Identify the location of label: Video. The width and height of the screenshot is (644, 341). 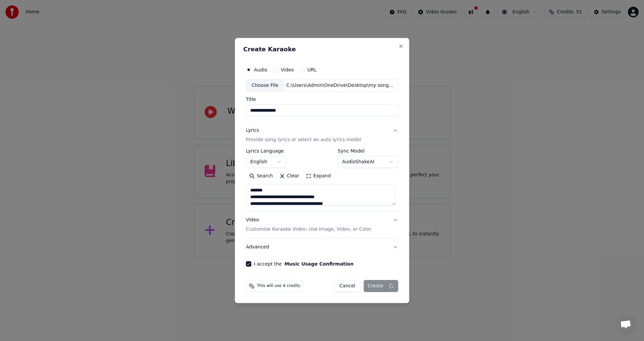
(287, 70).